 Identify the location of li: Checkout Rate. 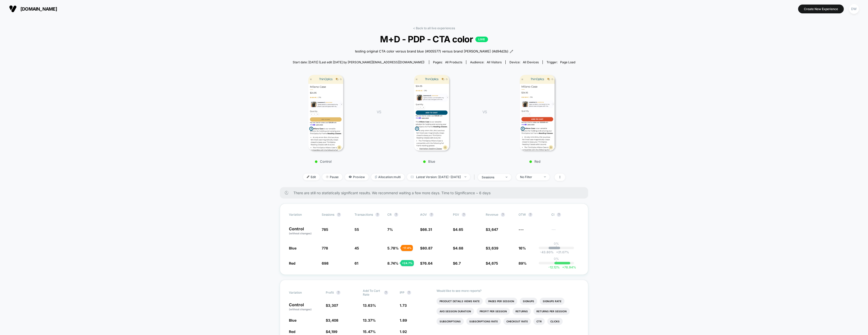
(517, 322).